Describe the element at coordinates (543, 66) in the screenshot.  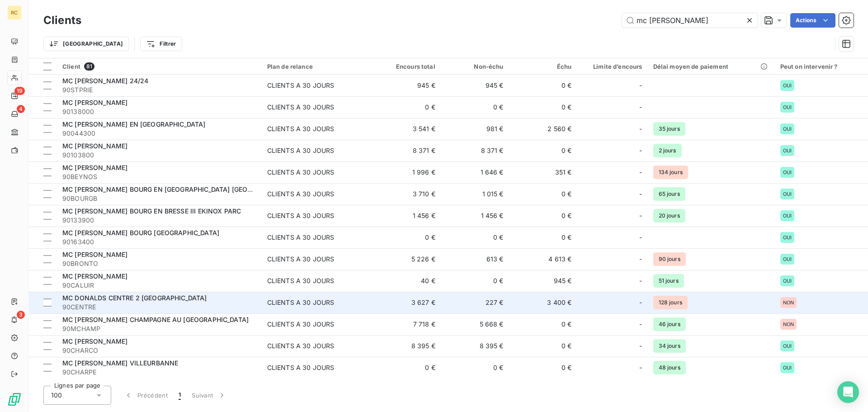
I see `div: Échu` at that location.